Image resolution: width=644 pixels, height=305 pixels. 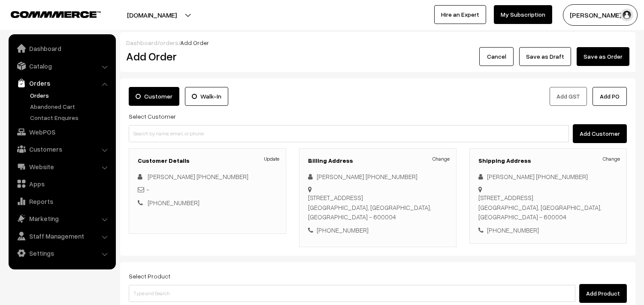 I want to click on h2: Add Order, so click(x=205, y=56).